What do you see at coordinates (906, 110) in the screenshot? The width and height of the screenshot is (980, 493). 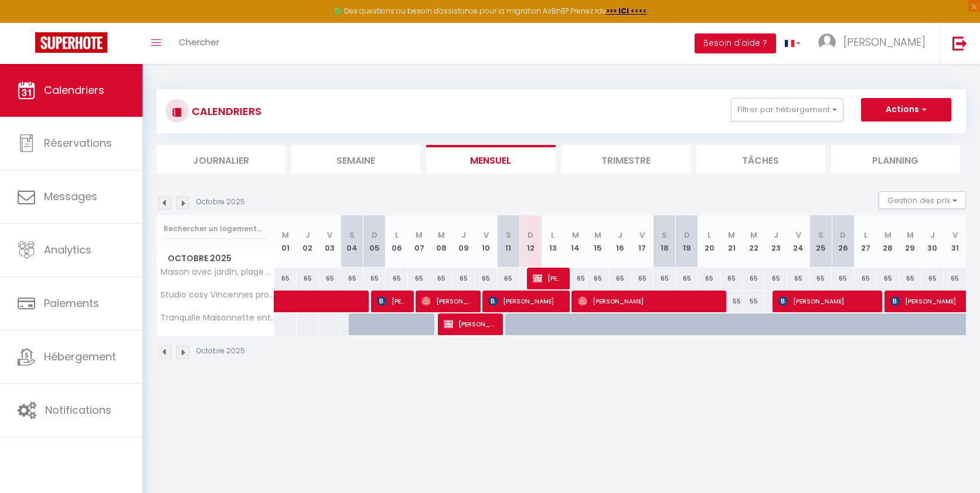 I see `button: Actions` at bounding box center [906, 110].